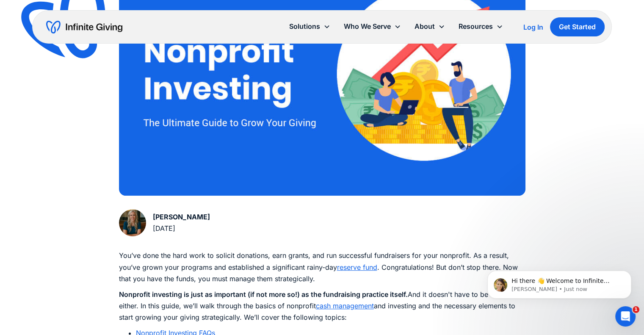 The image size is (644, 335). I want to click on p: You’ve done the hard work to solicit donations, earn grants, and run successful fundraisers for y..., so click(322, 267).